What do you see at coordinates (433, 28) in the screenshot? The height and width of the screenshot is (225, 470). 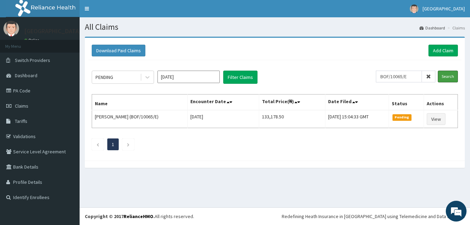 I see `a: Dashboard` at bounding box center [433, 28].